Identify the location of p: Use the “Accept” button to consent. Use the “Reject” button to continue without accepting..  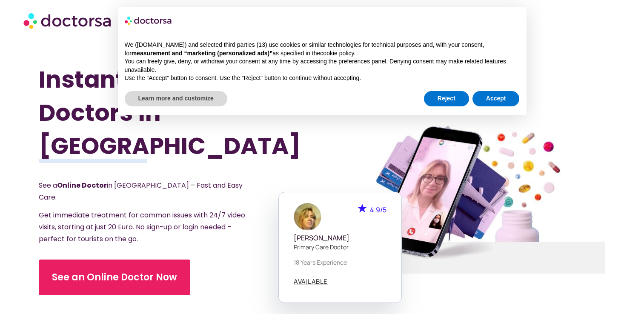
(322, 78).